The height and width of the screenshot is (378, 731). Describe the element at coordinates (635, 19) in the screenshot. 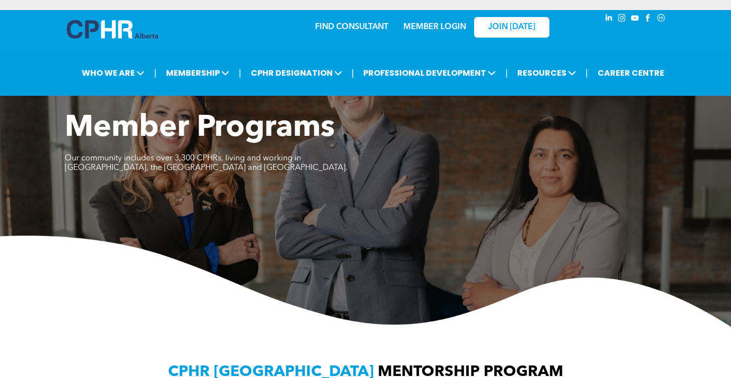

I see `a: youtube` at that location.